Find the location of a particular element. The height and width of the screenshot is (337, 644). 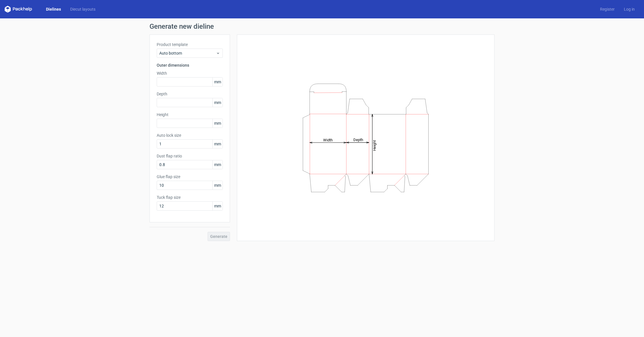

label: Width is located at coordinates (190, 73).